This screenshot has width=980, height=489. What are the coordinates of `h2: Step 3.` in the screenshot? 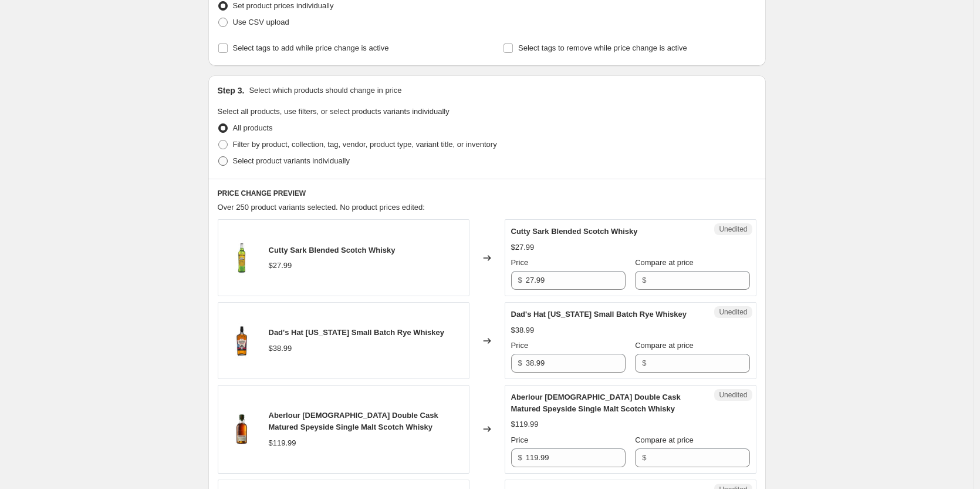 It's located at (231, 90).